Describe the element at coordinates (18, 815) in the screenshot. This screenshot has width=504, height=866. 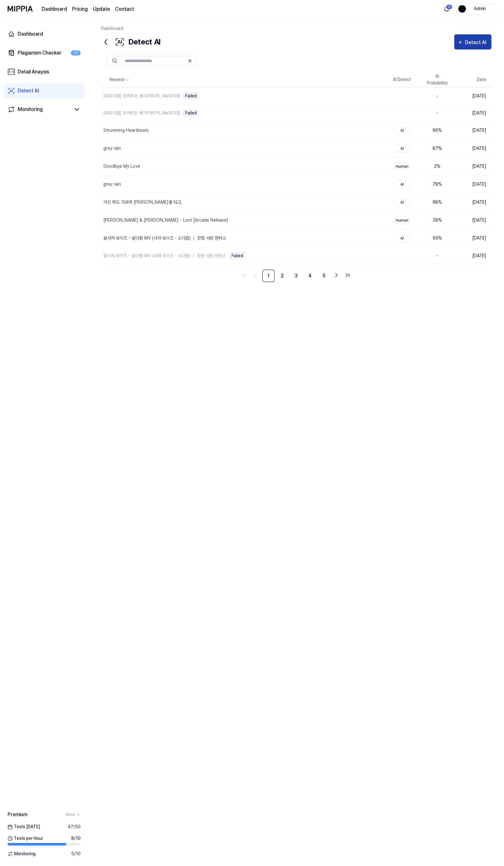
I see `span: Premium` at that location.